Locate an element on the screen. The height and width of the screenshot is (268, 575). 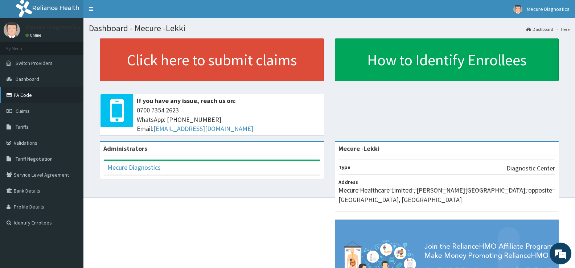
a: Mecure Diagnostics is located at coordinates (134, 167).